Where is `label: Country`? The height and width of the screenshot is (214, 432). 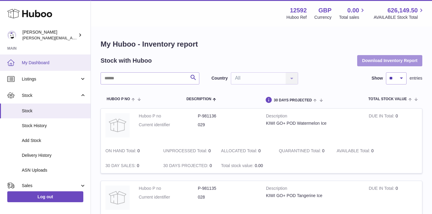
label: Country is located at coordinates (220, 78).